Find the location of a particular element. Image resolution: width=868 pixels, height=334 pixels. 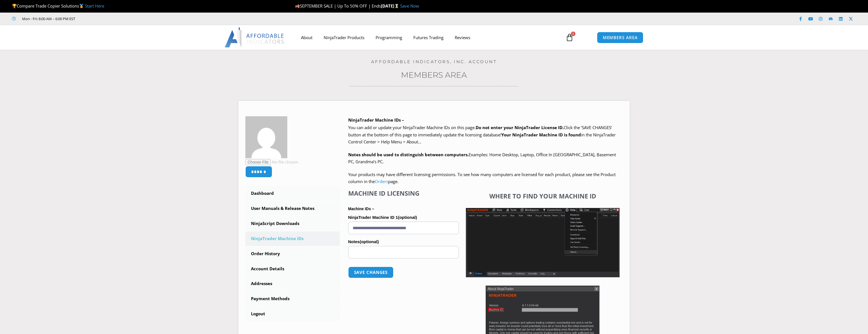

button: Save changes is located at coordinates (371, 273).